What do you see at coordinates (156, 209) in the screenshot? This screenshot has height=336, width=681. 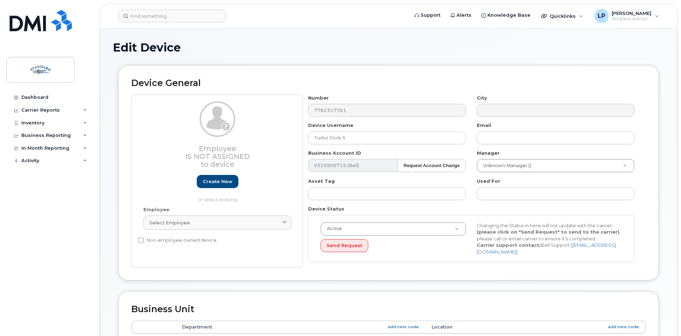 I see `label: Employee` at bounding box center [156, 209].